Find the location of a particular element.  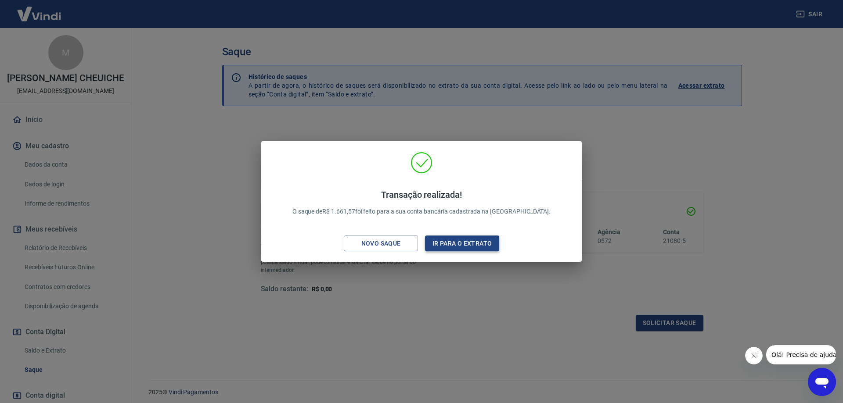

span: Olá! Precisa de ajuda? is located at coordinates (40, 10).